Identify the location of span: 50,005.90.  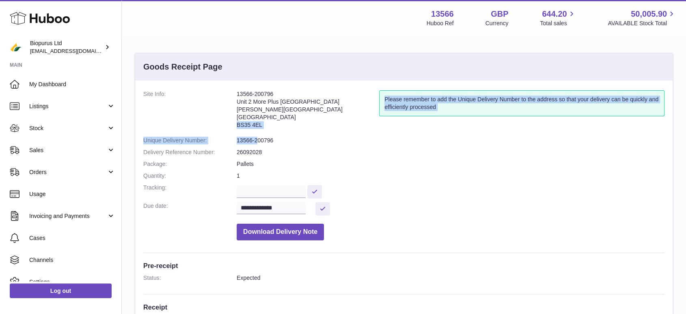
(649, 14).